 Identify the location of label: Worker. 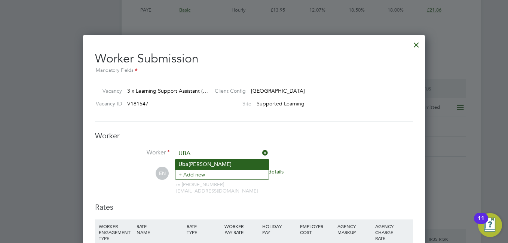
(132, 153).